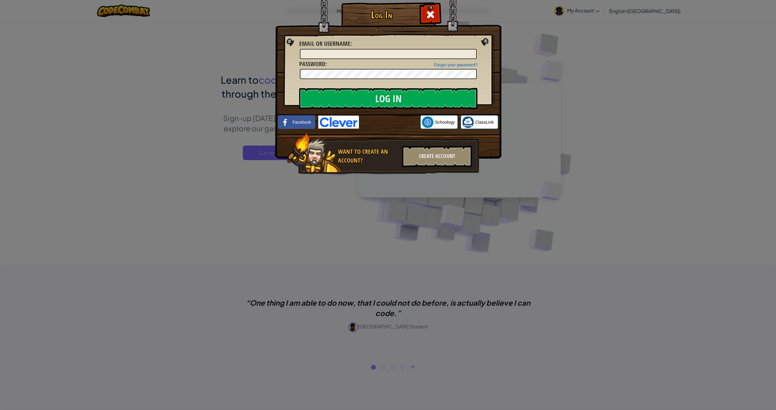  I want to click on a: Forgot your password?, so click(456, 65).